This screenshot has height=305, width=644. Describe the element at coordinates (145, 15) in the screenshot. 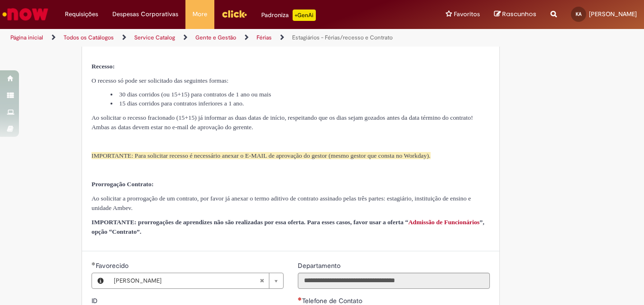

I see `span: Despesas Corporativas` at that location.